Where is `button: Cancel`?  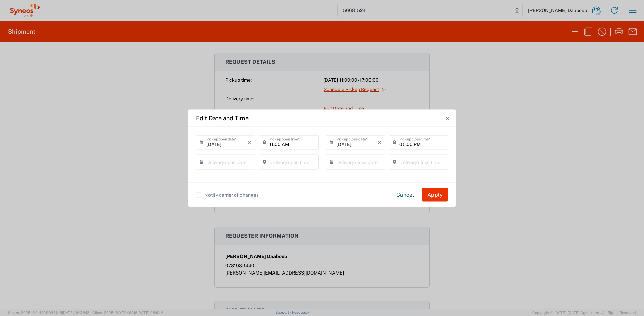
button: Cancel is located at coordinates (405, 195).